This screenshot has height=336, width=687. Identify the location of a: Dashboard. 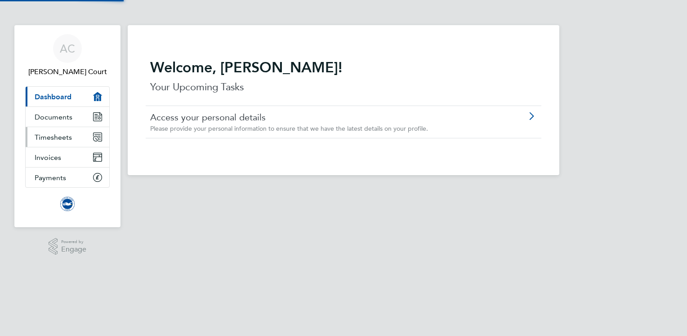
(67, 97).